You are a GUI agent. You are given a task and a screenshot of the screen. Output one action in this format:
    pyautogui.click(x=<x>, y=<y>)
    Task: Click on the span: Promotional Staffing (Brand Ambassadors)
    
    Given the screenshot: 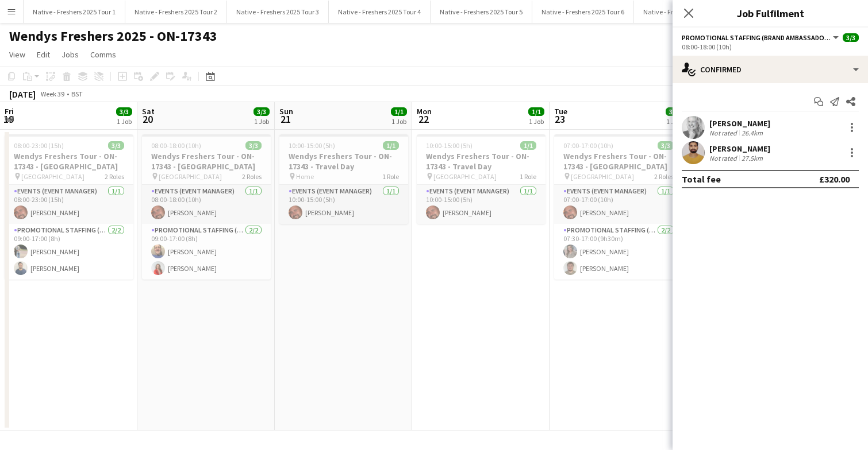 What is the action you would take?
    pyautogui.click(x=757, y=37)
    